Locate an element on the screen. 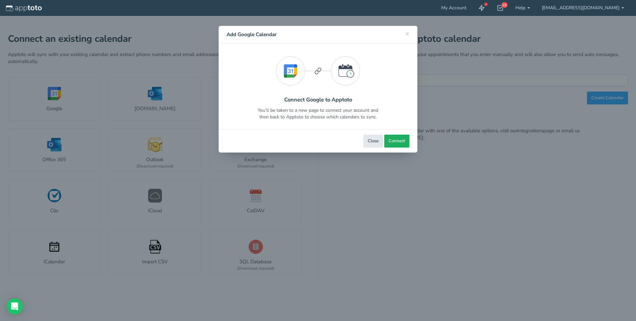 The height and width of the screenshot is (321, 636). div: Open Intercom Messenger is located at coordinates (15, 306).